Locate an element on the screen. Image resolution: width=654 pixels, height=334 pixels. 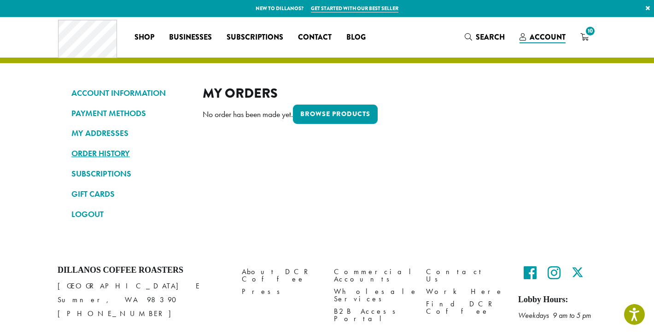
a: ACCOUNT INFORMATION is located at coordinates (130, 93).